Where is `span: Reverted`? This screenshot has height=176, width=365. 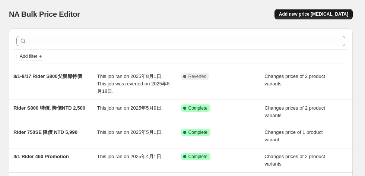
span: Reverted is located at coordinates (197, 76).